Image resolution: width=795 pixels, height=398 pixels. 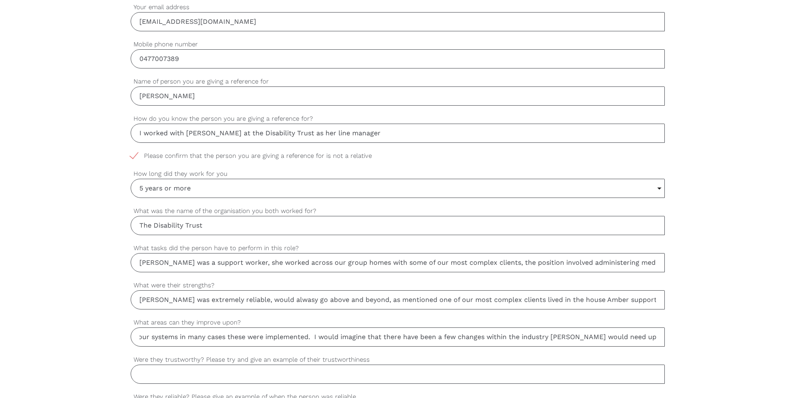 I want to click on label: Were they trustworthy? Please try and give an example of their trustworthiness, so click(x=398, y=359).